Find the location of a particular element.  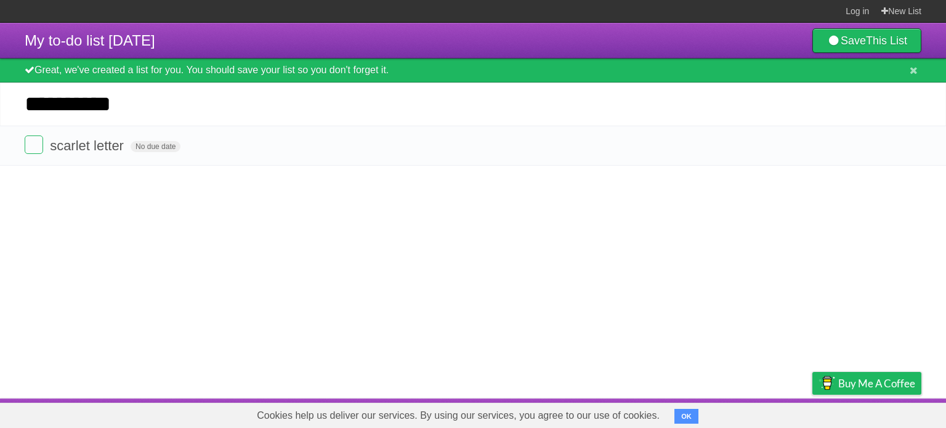

a: Developers is located at coordinates (714, 413).